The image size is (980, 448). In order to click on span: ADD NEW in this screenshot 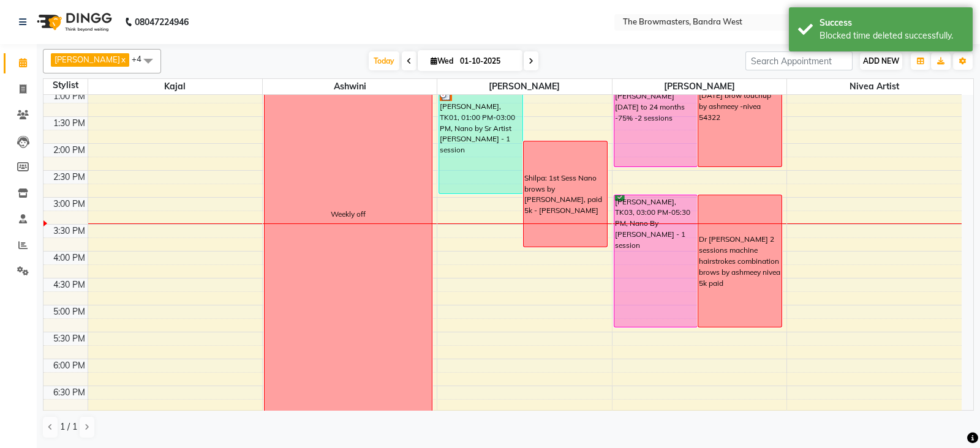, I will do `click(881, 61)`.